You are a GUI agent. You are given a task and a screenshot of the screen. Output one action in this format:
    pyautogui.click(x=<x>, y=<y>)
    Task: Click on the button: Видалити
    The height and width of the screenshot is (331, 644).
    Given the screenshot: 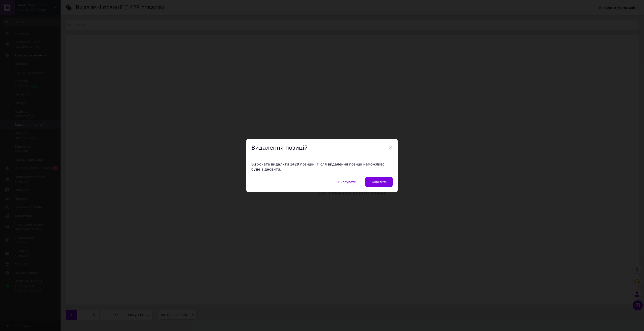 What is the action you would take?
    pyautogui.click(x=378, y=182)
    